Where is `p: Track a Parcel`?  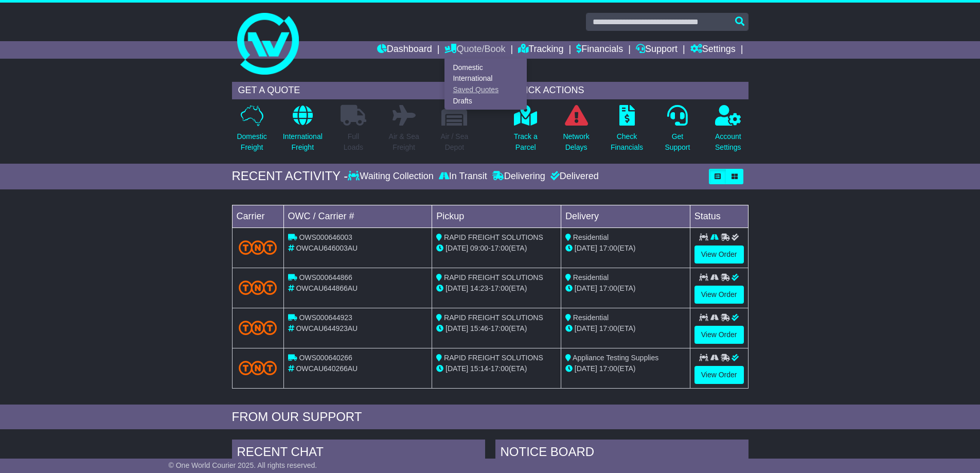
p: Track a Parcel is located at coordinates (526, 142).